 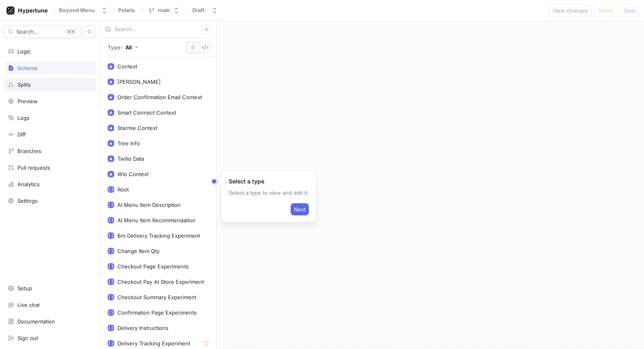 I want to click on div: Branches, so click(x=29, y=151).